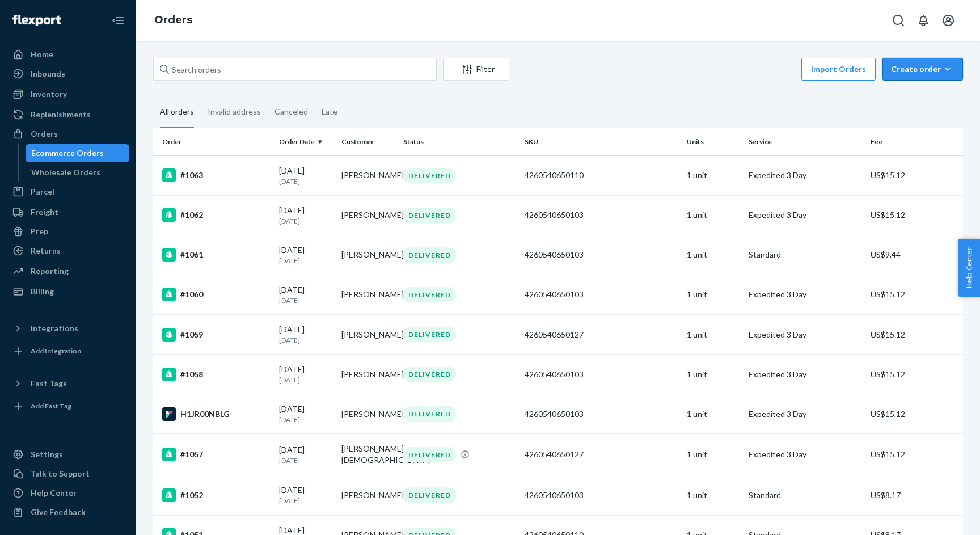 This screenshot has width=980, height=535. Describe the element at coordinates (68, 115) in the screenshot. I see `a: Replenishments` at that location.